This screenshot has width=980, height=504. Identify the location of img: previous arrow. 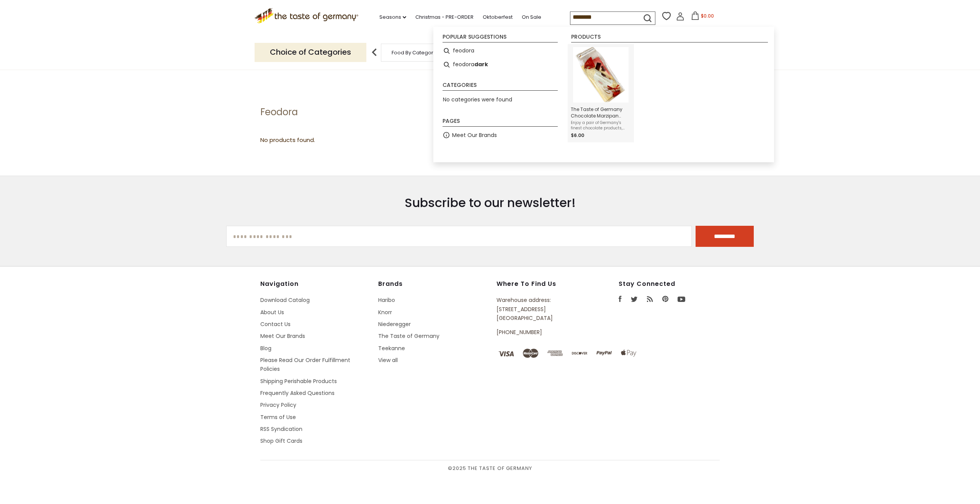
(374, 53).